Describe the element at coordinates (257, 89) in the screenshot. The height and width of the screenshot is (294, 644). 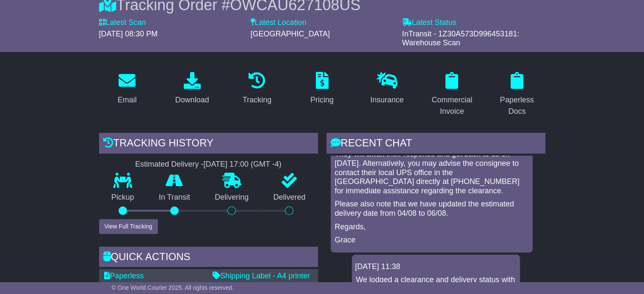
I see `a: Tracking` at that location.